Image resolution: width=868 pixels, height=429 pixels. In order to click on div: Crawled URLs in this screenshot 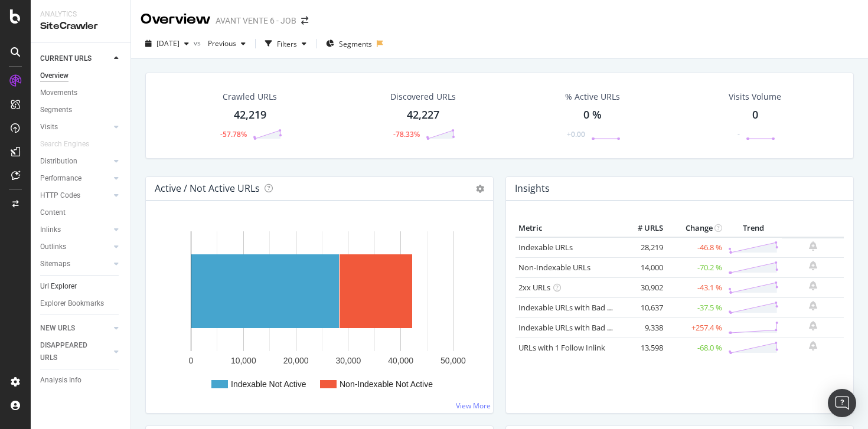, I will do `click(250, 97)`.